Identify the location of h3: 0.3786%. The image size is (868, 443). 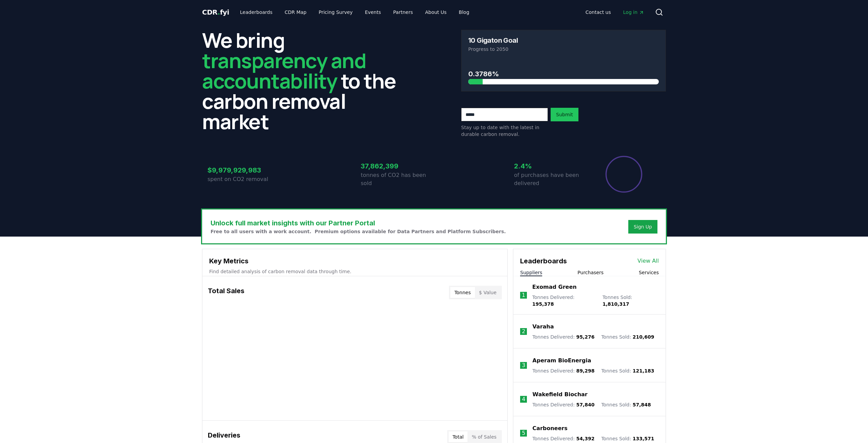
(563, 74).